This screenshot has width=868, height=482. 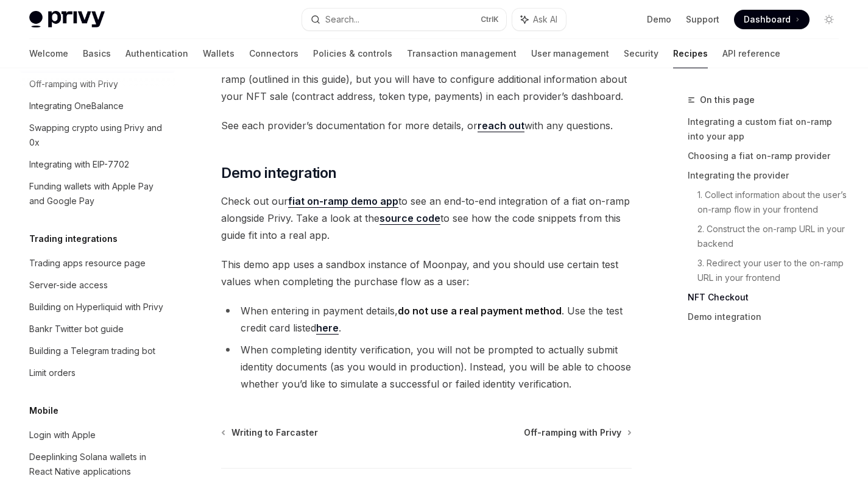 I want to click on div: Server-side access, so click(x=68, y=286).